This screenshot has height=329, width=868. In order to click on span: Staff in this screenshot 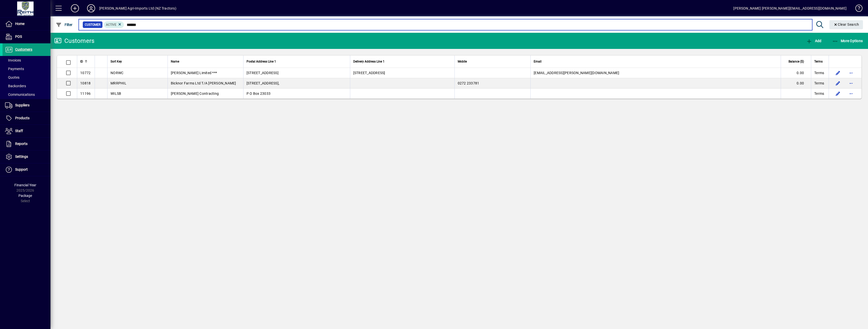, I will do `click(19, 131)`.